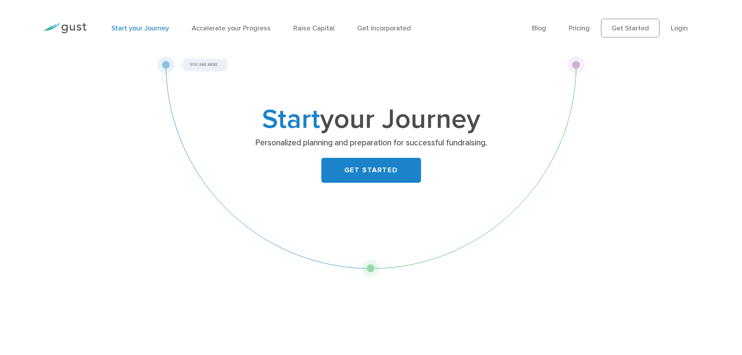  Describe the element at coordinates (65, 28) in the screenshot. I see `img: Gust Logo` at that location.